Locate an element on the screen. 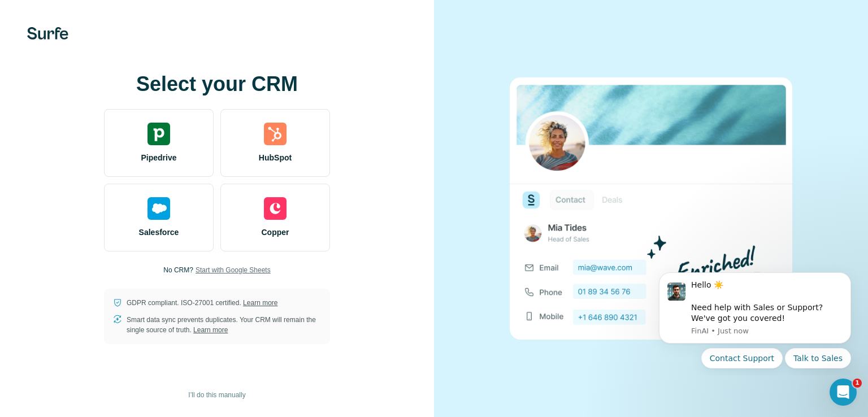 The image size is (868, 417). p: Smart data sync prevents duplicates. Your CRM will remain the single source of truth. is located at coordinates (224, 325).